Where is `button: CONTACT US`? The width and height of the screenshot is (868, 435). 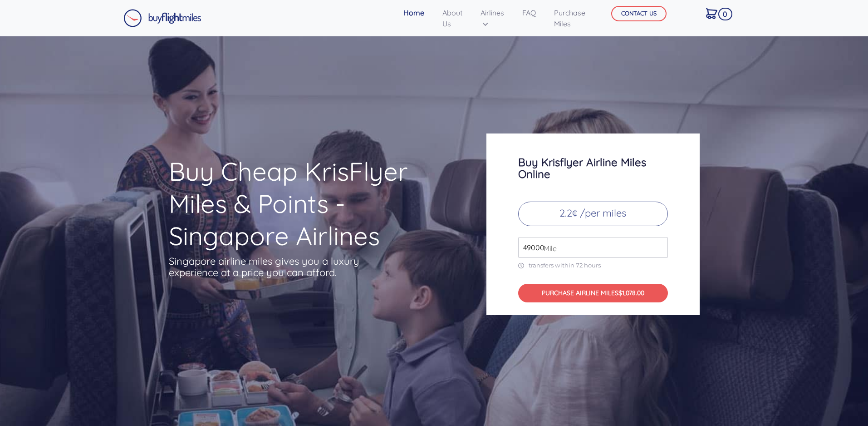
button: CONTACT US is located at coordinates (639, 14).